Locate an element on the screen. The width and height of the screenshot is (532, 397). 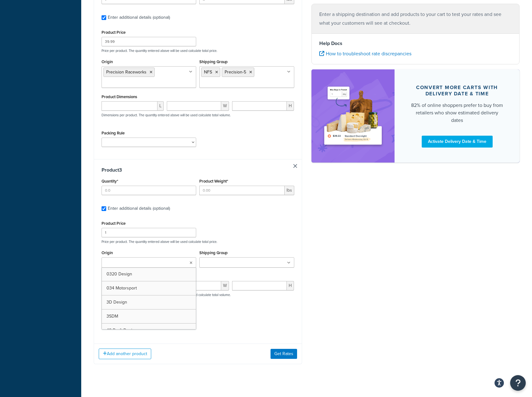
a: Remove Item is located at coordinates (295, 166).